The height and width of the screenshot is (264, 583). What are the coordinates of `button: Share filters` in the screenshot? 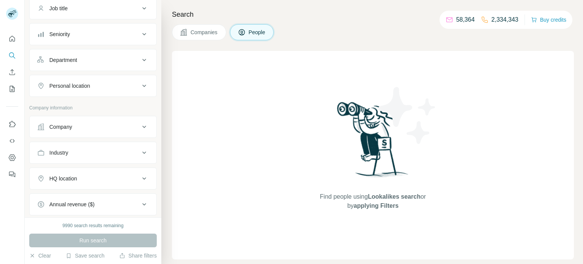 It's located at (138, 255).